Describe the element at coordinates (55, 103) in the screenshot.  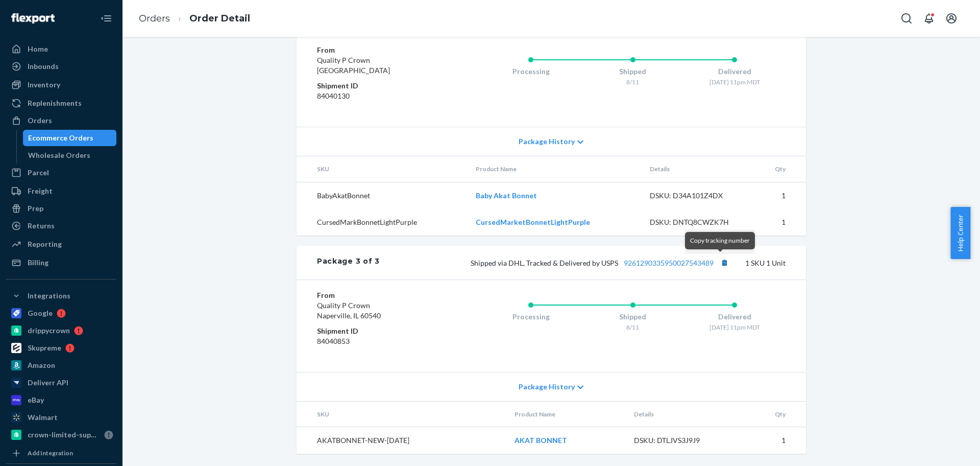
I see `div: Replenishments` at that location.